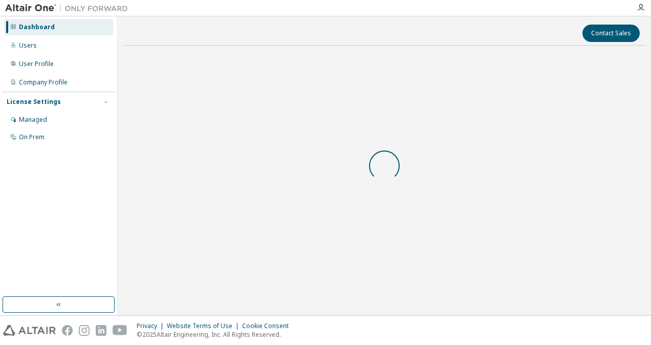  Describe the element at coordinates (33, 120) in the screenshot. I see `div: Managed` at that location.